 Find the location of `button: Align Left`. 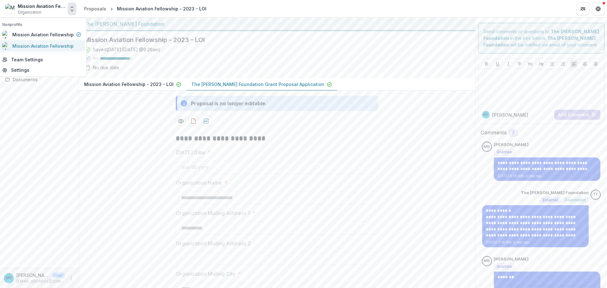

button: Align Left is located at coordinates (574, 64).